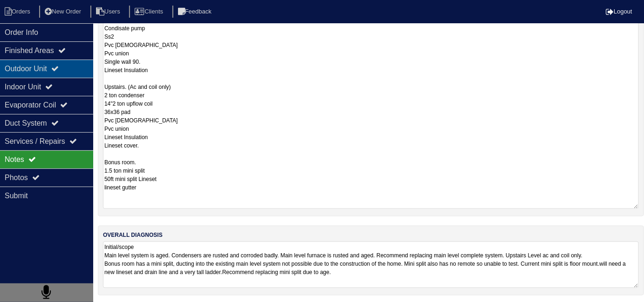 Image resolution: width=644 pixels, height=302 pixels. What do you see at coordinates (109, 12) in the screenshot?
I see `li: Users` at bounding box center [109, 12].